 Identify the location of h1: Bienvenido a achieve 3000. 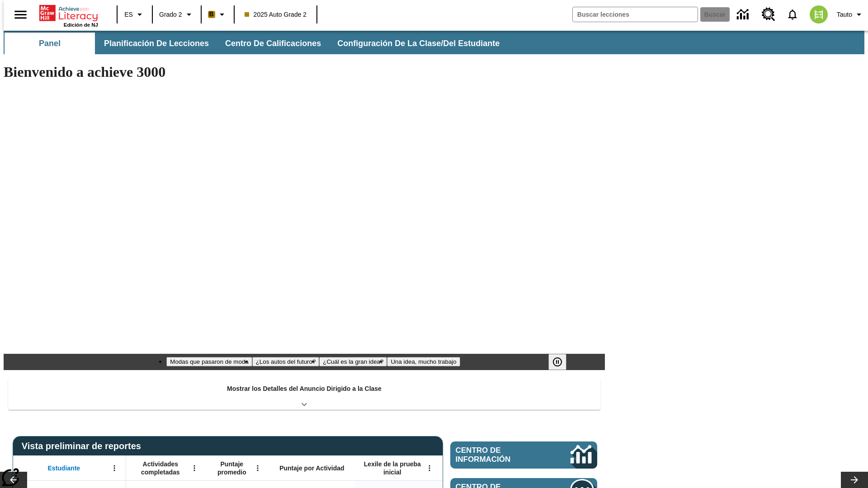
(304, 72).